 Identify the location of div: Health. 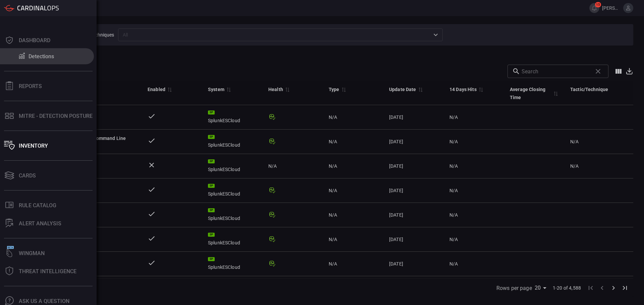
(276, 90).